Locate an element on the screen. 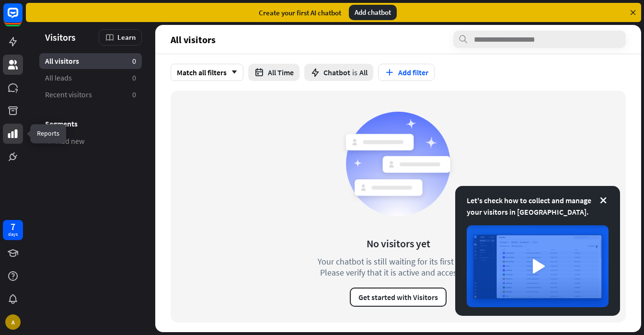 This screenshot has height=335, width=644. button: Get started with Visitors is located at coordinates (398, 297).